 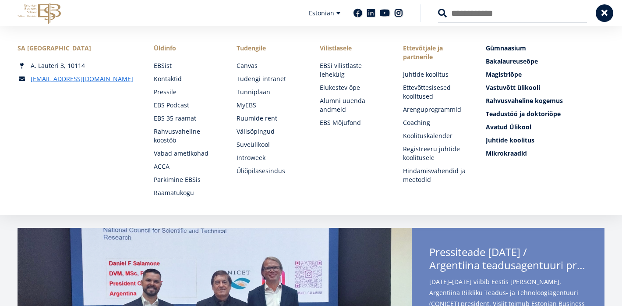 What do you see at coordinates (352, 70) in the screenshot?
I see `a: EBSi vilistlaste lehekülg` at bounding box center [352, 70].